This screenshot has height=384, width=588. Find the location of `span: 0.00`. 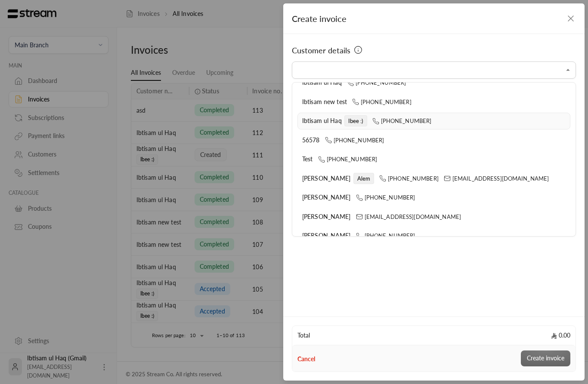

span: 0.00 is located at coordinates (560, 335).